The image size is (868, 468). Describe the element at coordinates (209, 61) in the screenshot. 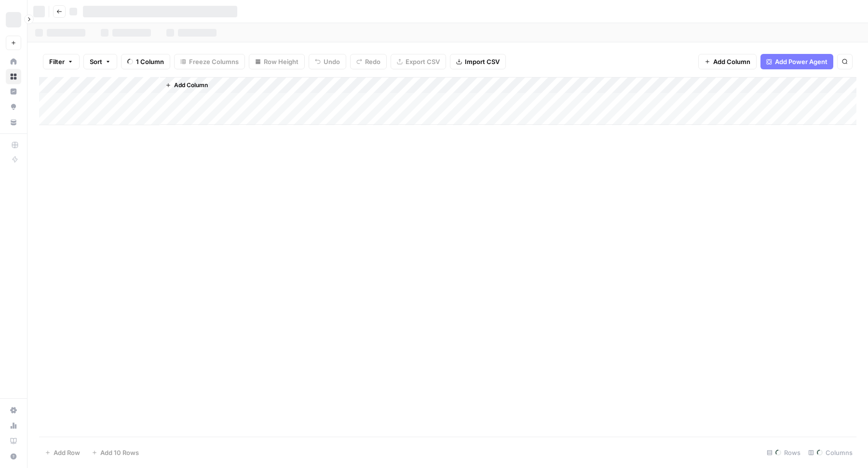

I see `button: Freeze Columns` at that location.